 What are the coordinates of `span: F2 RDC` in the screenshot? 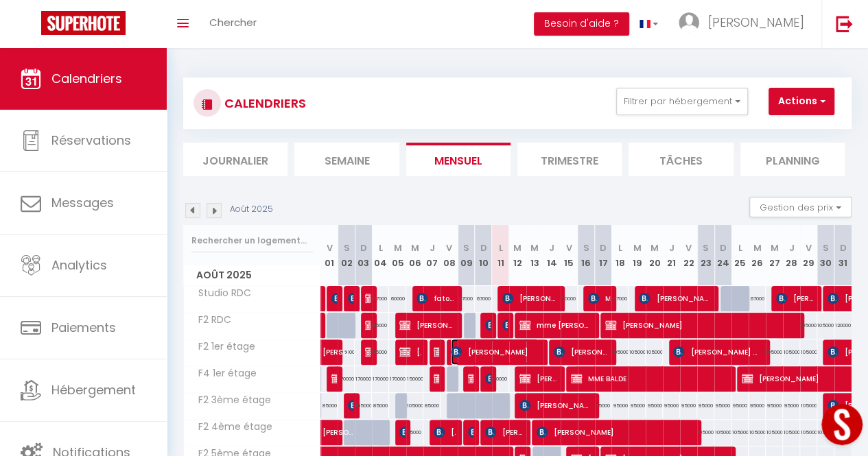 It's located at (211, 320).